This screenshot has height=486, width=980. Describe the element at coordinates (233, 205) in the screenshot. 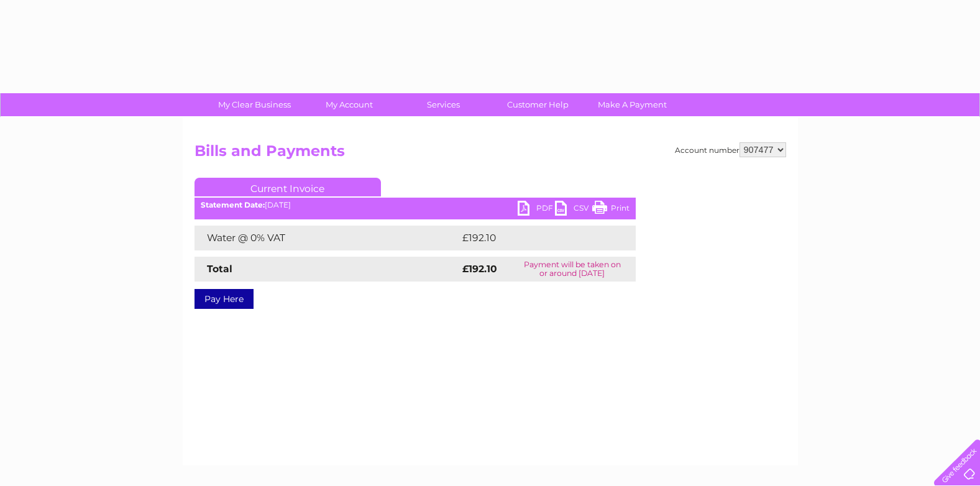

I see `b: Statement Date:` at that location.